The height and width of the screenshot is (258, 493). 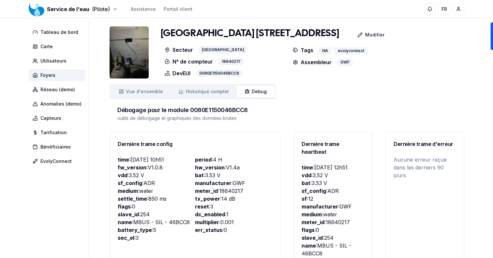 I want to click on p: DevEUI, so click(x=177, y=73).